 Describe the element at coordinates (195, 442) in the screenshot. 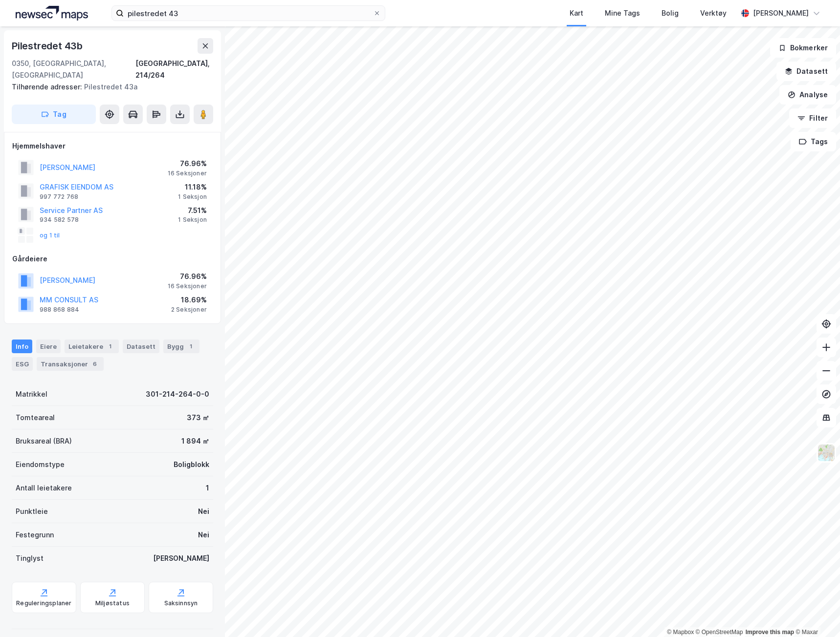

I see `div: 1 894 ㎡` at that location.